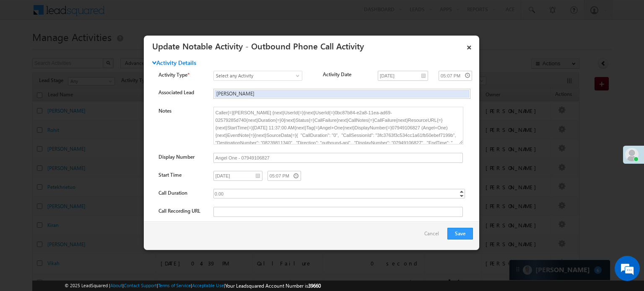 The height and width of the screenshot is (291, 644). What do you see at coordinates (314, 286) in the screenshot?
I see `span: 39660` at bounding box center [314, 286].